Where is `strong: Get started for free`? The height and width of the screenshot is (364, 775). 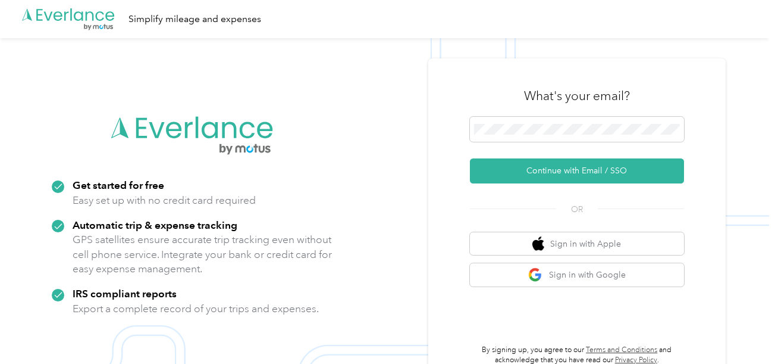 strong: Get started for free is located at coordinates (118, 184).